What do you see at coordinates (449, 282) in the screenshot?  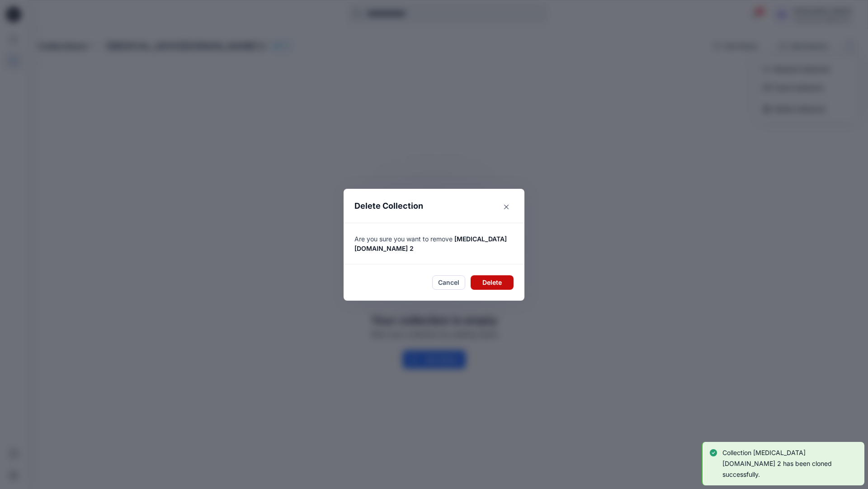 I see `button: Cancel` at bounding box center [449, 282].